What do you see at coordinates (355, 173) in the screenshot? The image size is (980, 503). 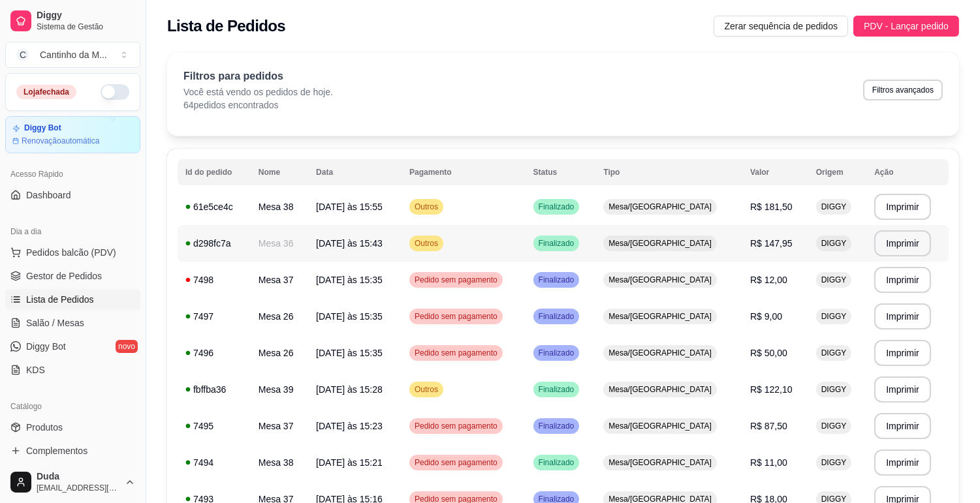 I see `th: Data` at bounding box center [355, 173].